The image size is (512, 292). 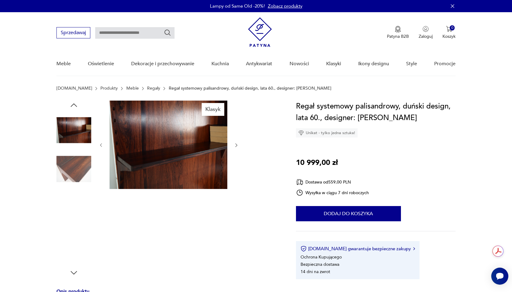 What do you see at coordinates (449, 29) in the screenshot?
I see `img: Ikona koszyka` at bounding box center [449, 29].